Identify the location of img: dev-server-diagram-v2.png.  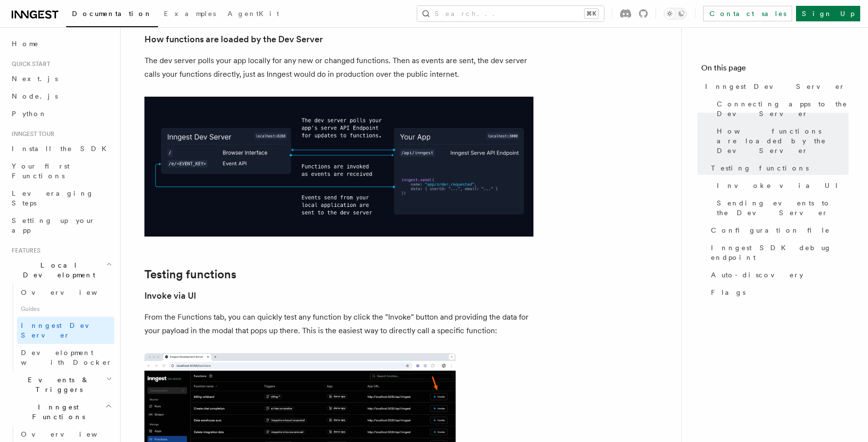
(339, 167).